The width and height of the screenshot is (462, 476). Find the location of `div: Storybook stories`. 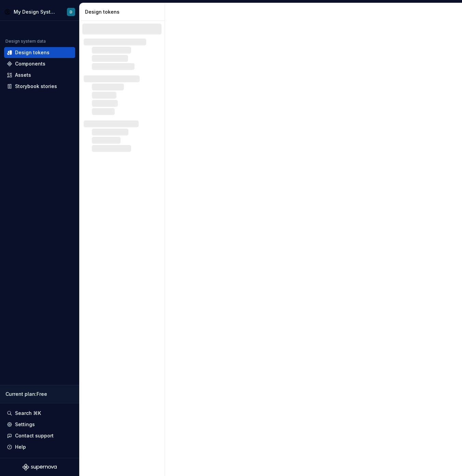

div: Storybook stories is located at coordinates (36, 86).